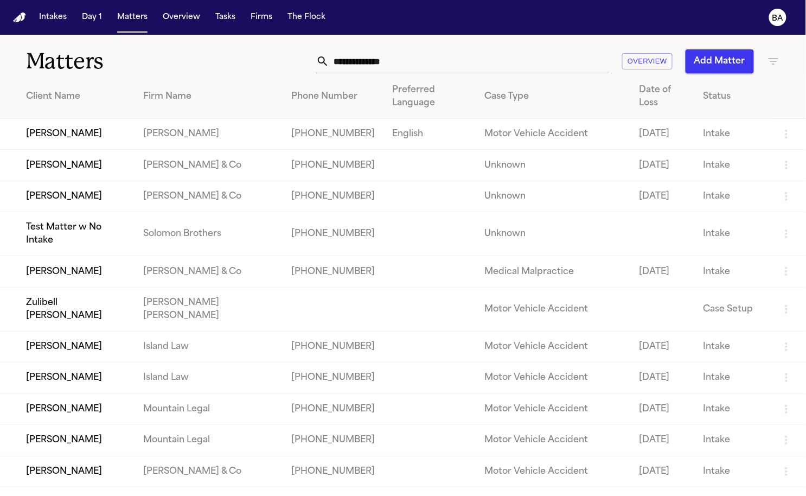 This screenshot has width=806, height=496. I want to click on button: Tasks, so click(225, 17).